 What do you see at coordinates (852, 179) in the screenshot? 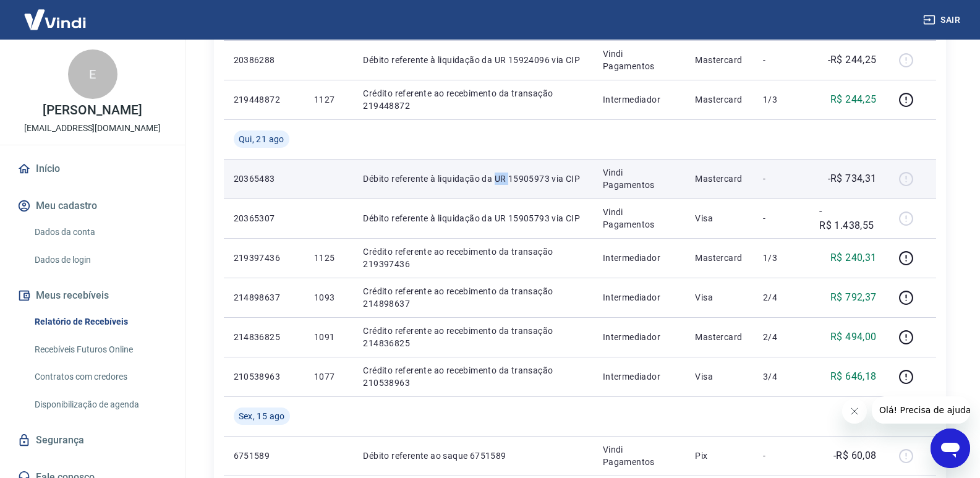
I see `p: -R$ 734,31` at bounding box center [852, 179].